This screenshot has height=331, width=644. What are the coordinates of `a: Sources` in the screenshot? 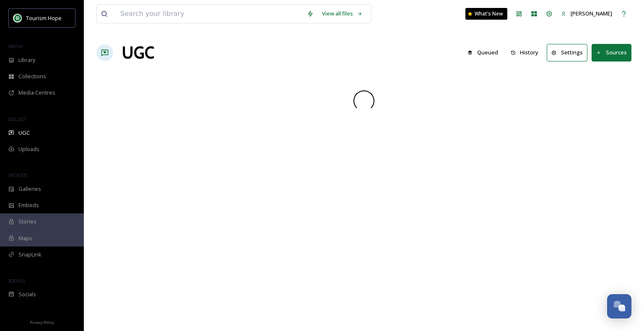 It's located at (611, 53).